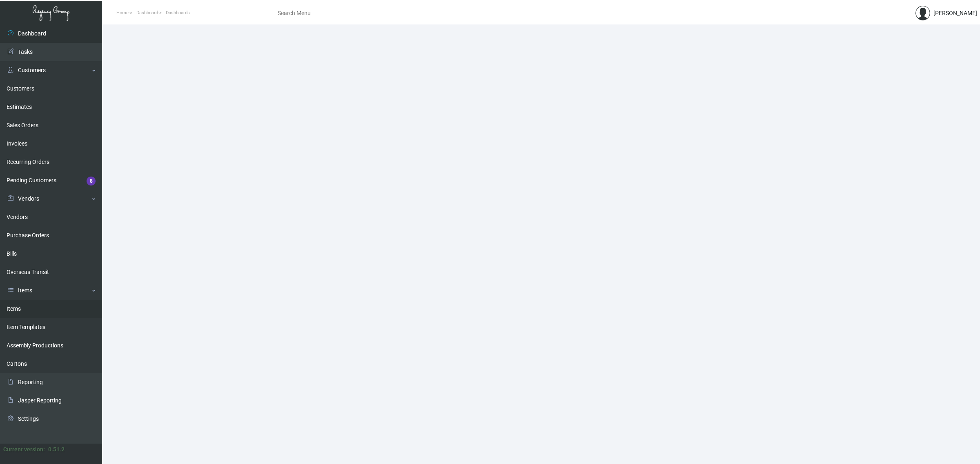 This screenshot has height=464, width=980. What do you see at coordinates (178, 13) in the screenshot?
I see `span: Dashboards` at bounding box center [178, 13].